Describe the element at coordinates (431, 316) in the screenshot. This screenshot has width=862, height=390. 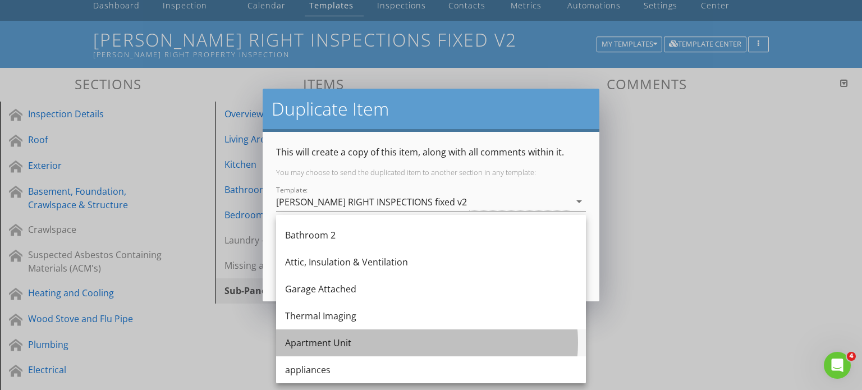
I see `div: Thermal Imaging` at that location.